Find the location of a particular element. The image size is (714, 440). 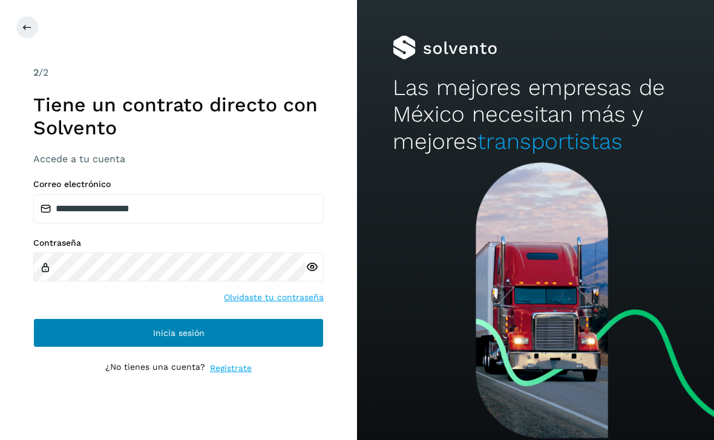

span: Inicia sesión is located at coordinates (179, 333).